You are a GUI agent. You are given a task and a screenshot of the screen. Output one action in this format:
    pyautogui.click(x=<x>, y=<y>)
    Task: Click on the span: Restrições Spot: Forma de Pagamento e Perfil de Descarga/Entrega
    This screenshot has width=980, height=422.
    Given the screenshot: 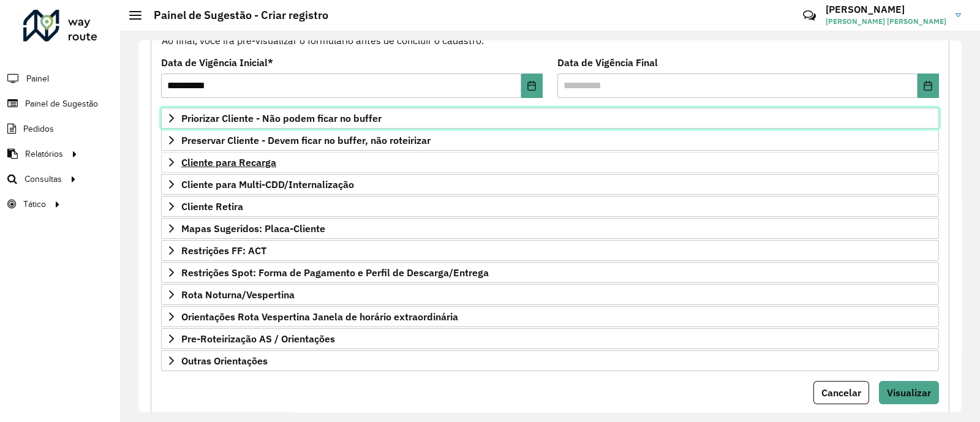 What is the action you would take?
    pyautogui.click(x=335, y=272)
    